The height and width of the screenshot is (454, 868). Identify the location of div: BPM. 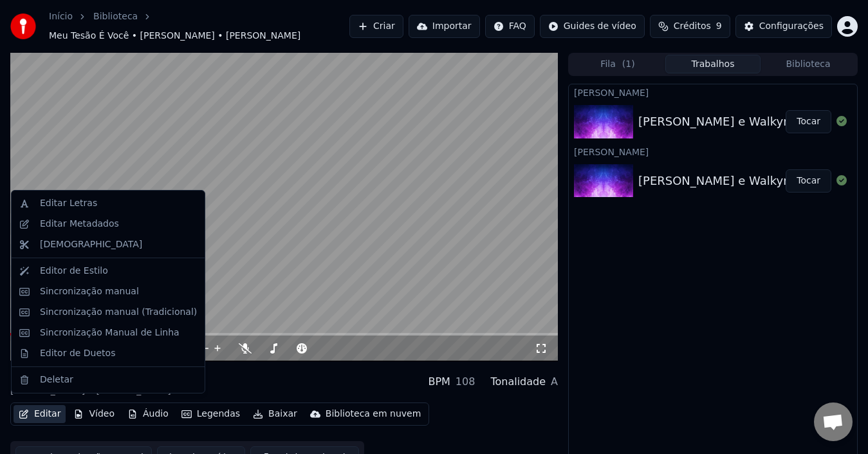
(438, 382).